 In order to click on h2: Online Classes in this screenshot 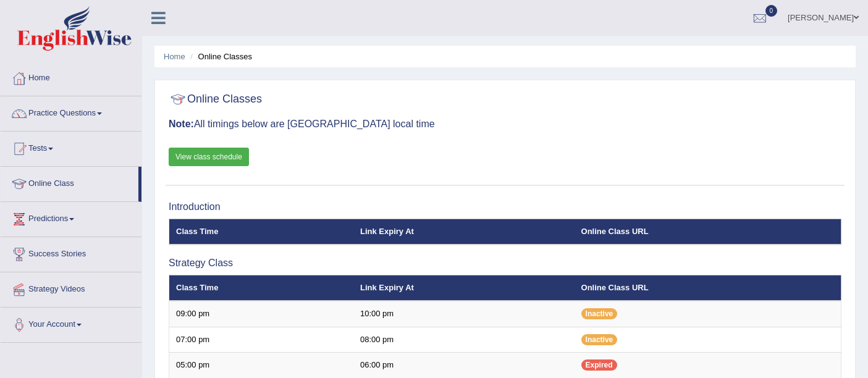, I will do `click(215, 99)`.